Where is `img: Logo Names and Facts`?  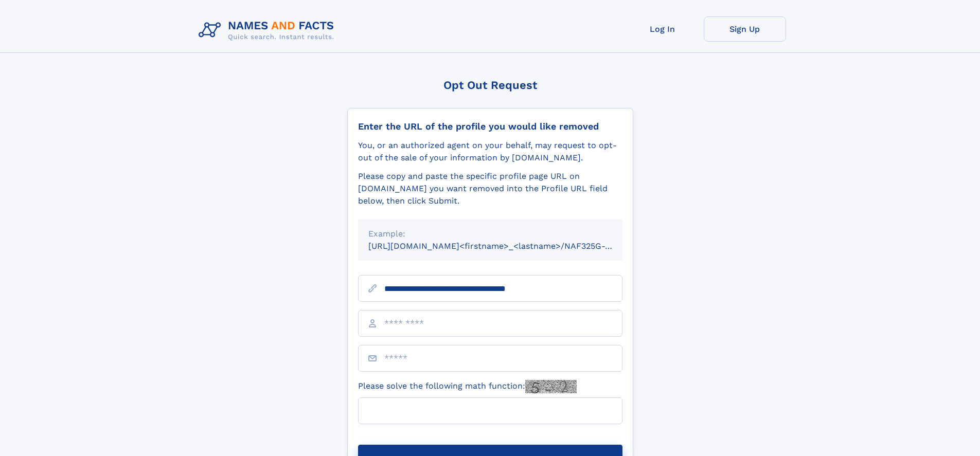
img: Logo Names and Facts is located at coordinates (268, 30).